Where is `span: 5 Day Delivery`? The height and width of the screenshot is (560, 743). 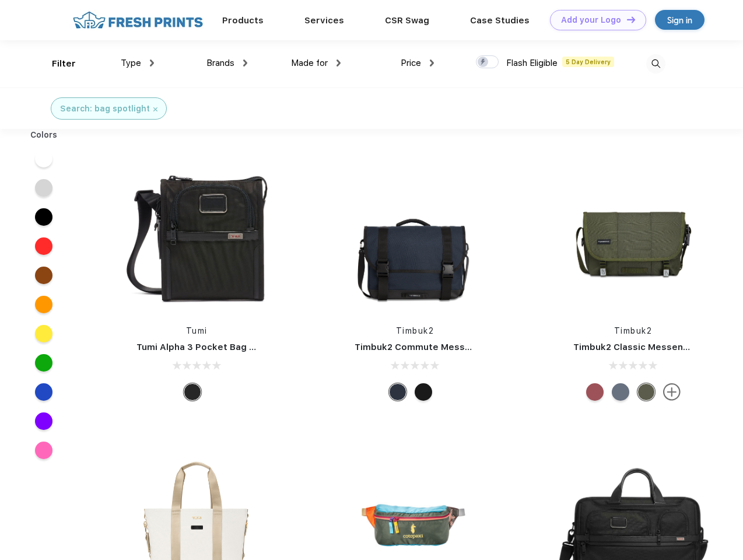 span: 5 Day Delivery is located at coordinates (588, 62).